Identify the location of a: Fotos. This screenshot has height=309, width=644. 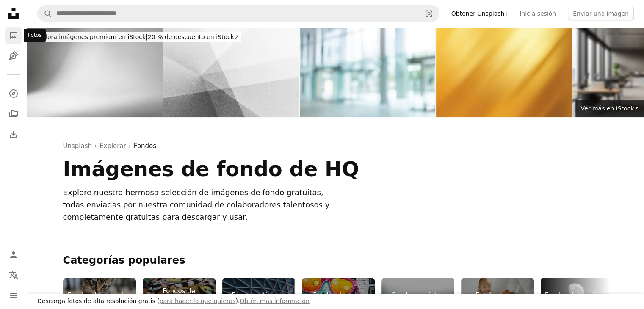
(13, 36).